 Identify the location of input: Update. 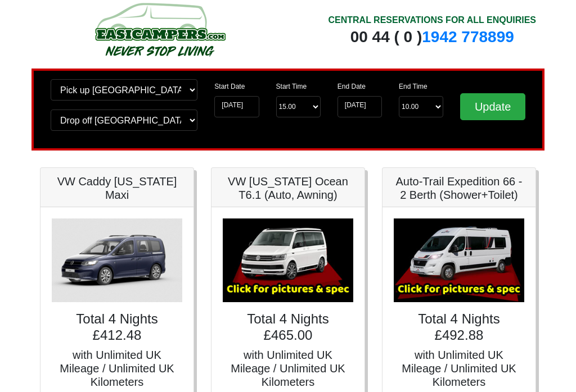
(493, 107).